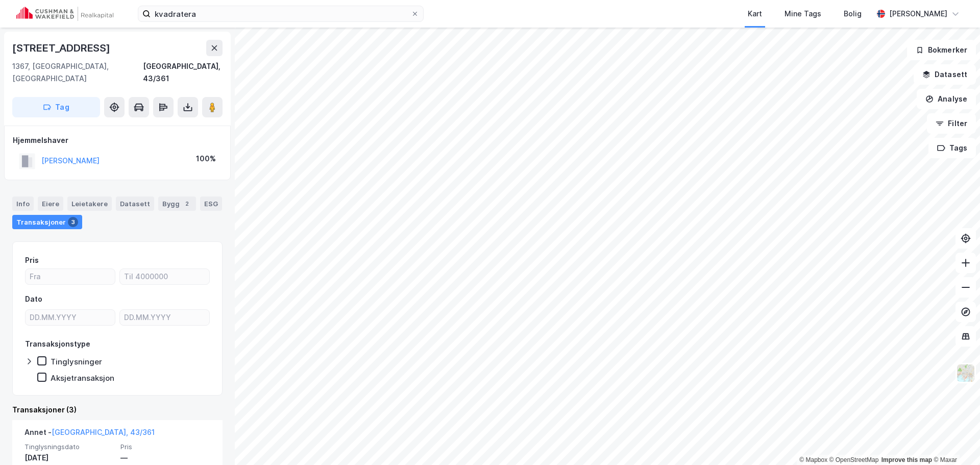  Describe the element at coordinates (955, 441) in the screenshot. I see `div: Kontrollprogram for chat` at that location.